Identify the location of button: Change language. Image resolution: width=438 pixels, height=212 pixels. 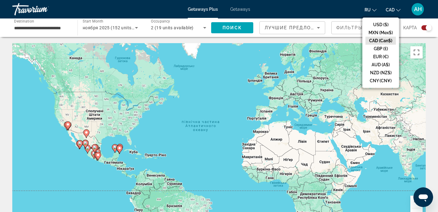
(371, 10).